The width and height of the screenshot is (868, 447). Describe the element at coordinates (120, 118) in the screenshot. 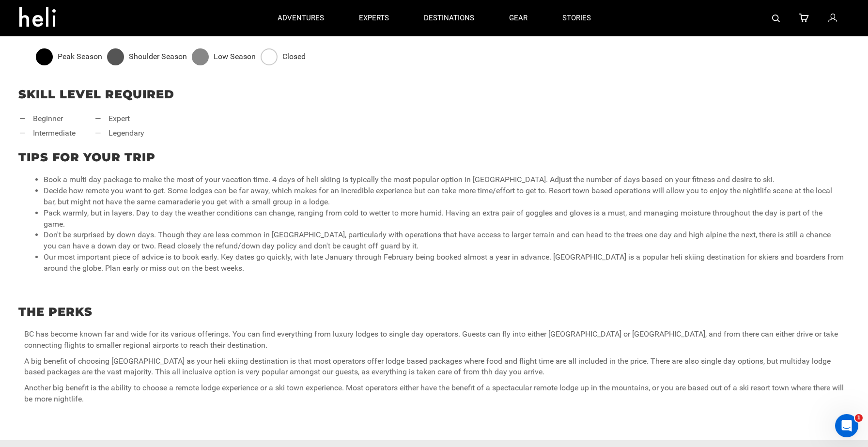

I see `li: expert` at that location.